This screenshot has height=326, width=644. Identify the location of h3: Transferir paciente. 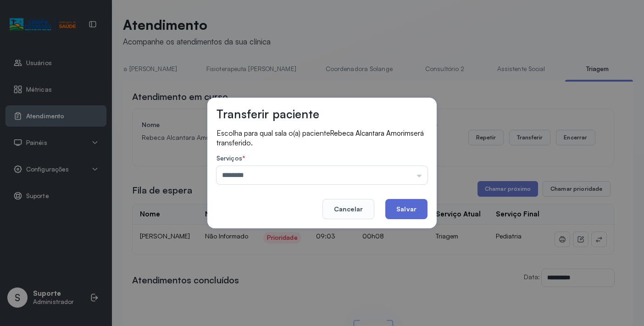
(268, 114).